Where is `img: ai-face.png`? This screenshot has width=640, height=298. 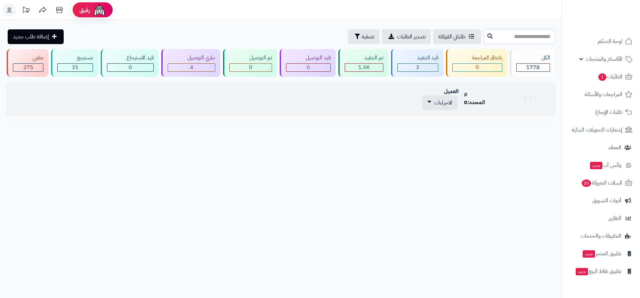
img: ai-face.png is located at coordinates (99, 10).